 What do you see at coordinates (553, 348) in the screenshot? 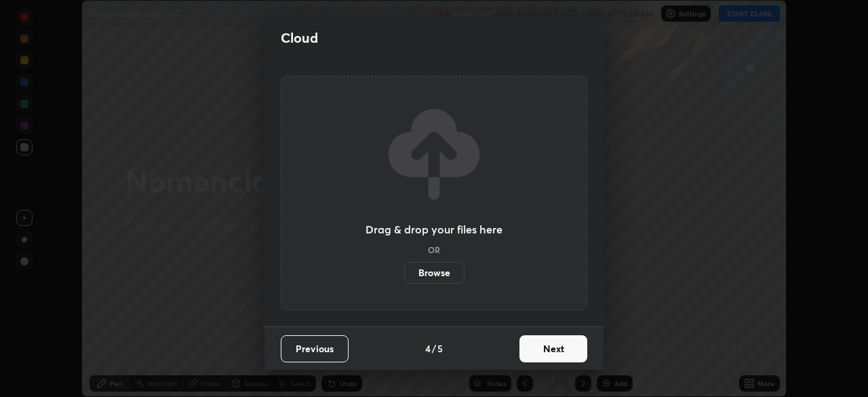
I see `button: Next` at bounding box center [553, 348].